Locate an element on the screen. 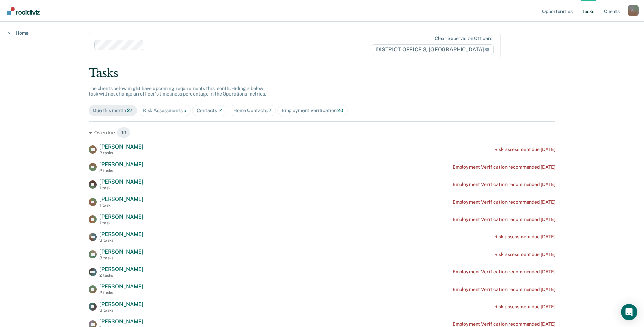 Image resolution: width=644 pixels, height=327 pixels. span: 7 is located at coordinates (270, 111).